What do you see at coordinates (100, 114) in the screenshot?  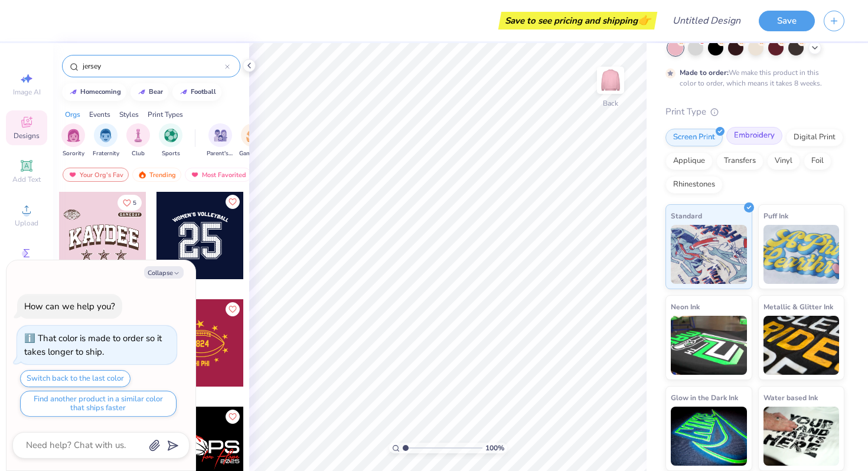 I see `div: Events` at bounding box center [100, 114].